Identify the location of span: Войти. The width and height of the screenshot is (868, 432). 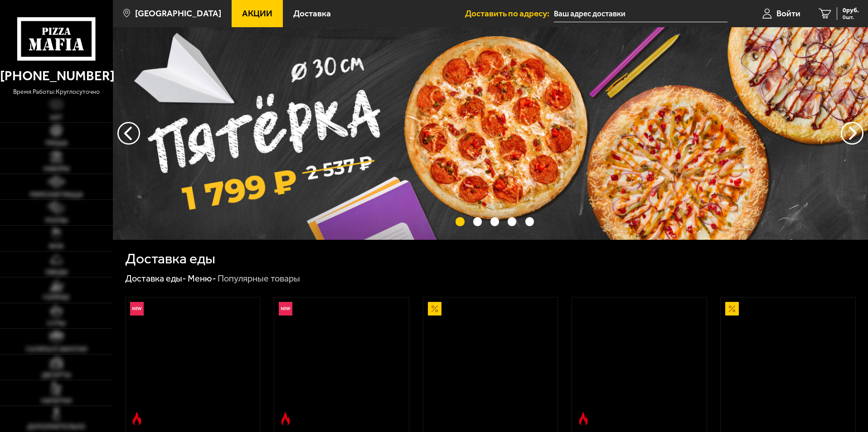
(789, 13).